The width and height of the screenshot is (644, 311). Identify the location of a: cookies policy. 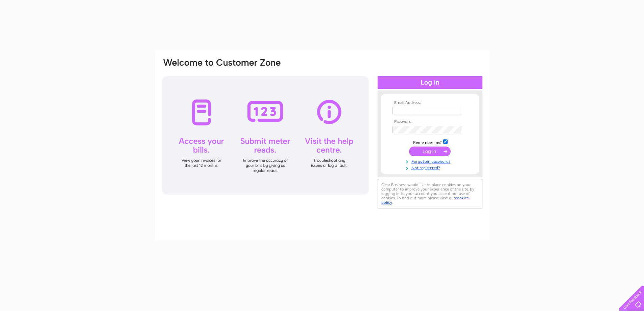
(425, 200).